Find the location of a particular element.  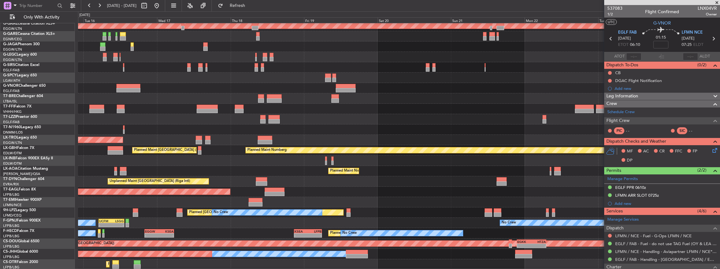

a: DNMM/LOS is located at coordinates (13, 132).